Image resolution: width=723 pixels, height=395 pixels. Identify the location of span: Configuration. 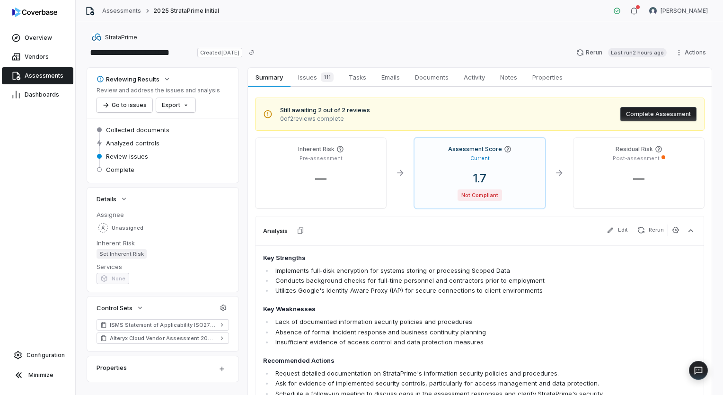
(45, 355).